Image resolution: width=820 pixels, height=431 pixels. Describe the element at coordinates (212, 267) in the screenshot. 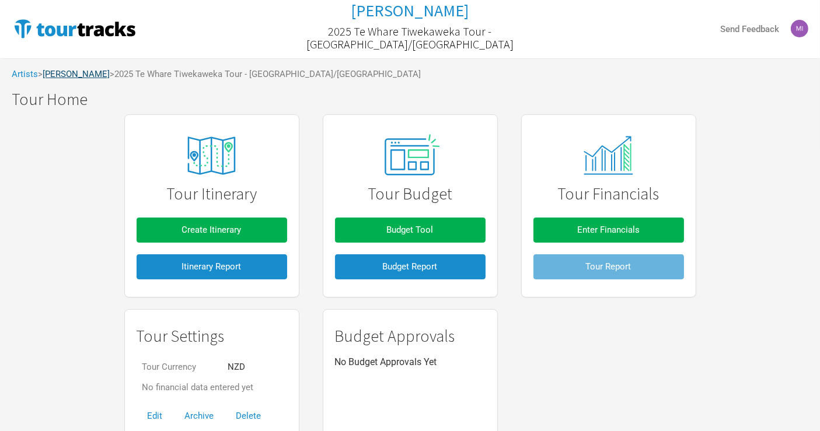

I see `span: Itinerary Report` at that location.